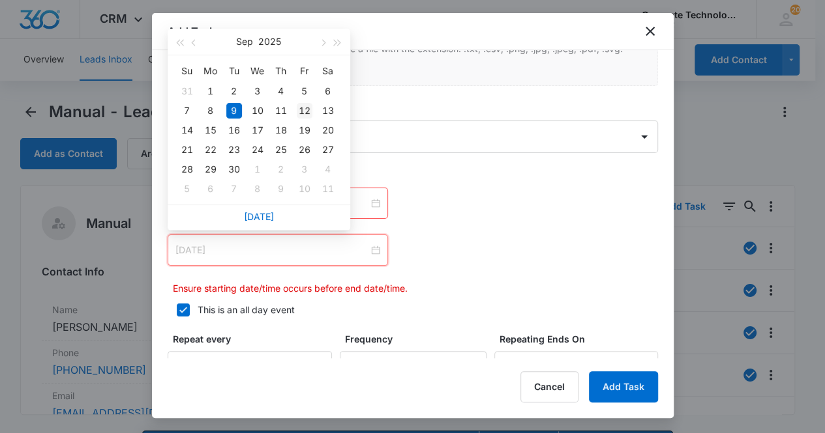  I want to click on td: 2025-10-05, so click(187, 189).